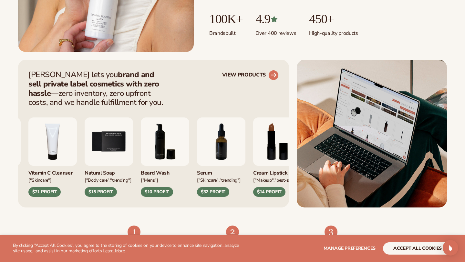 This screenshot has width=465, height=262. What do you see at coordinates (334, 19) in the screenshot?
I see `p: 450+` at bounding box center [334, 19].